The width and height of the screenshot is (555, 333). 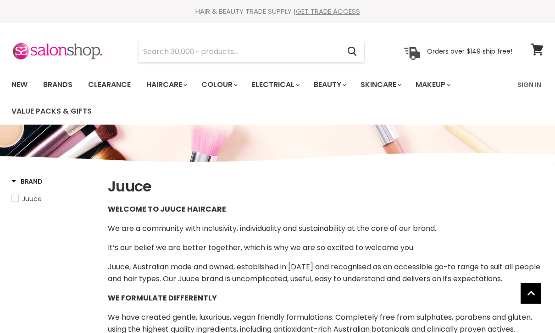 What do you see at coordinates (32, 199) in the screenshot?
I see `span: Juuce` at bounding box center [32, 199].